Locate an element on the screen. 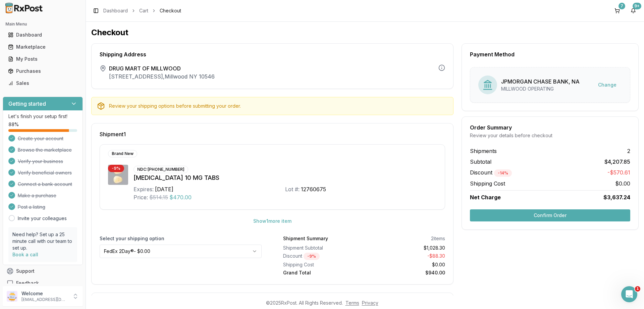  span: Create your account is located at coordinates (41, 138).